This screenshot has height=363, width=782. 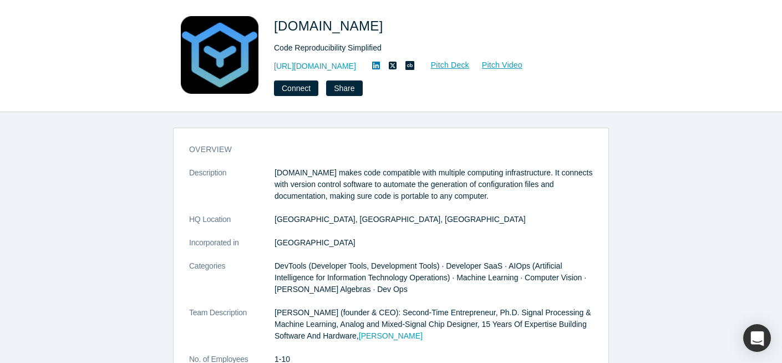 I want to click on h3: overview, so click(x=383, y=149).